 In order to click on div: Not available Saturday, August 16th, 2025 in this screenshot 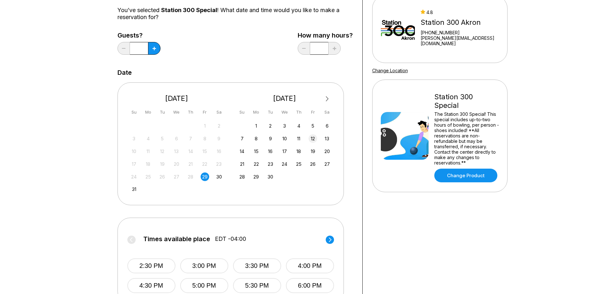, I will do `click(219, 151)`.